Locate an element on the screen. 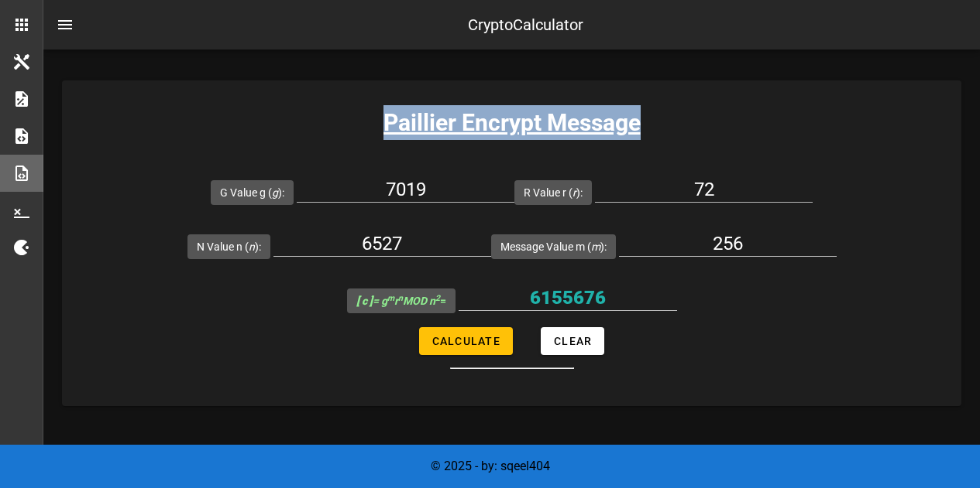  i: r is located at coordinates (574, 193).